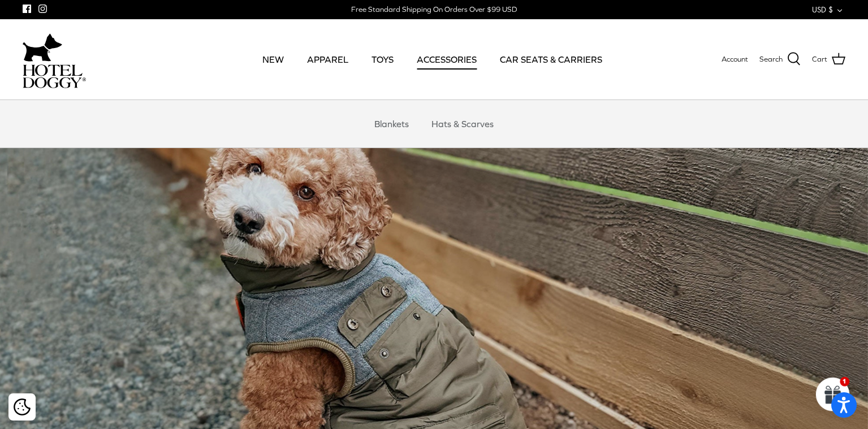 The width and height of the screenshot is (868, 429). I want to click on button: Cookie policy, so click(22, 407).